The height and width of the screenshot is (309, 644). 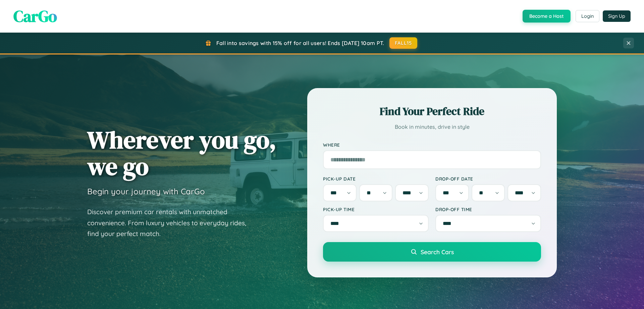 I want to click on span: Search Cars, so click(x=438, y=252).